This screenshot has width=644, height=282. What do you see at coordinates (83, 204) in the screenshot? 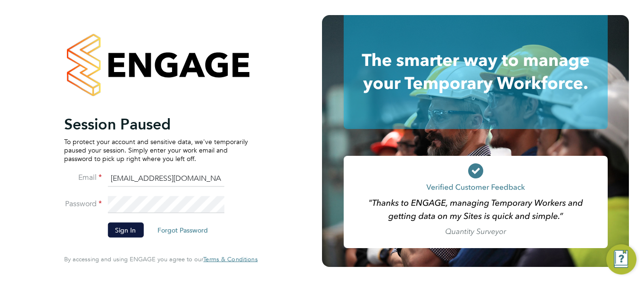
I see `label: Password` at bounding box center [83, 204].